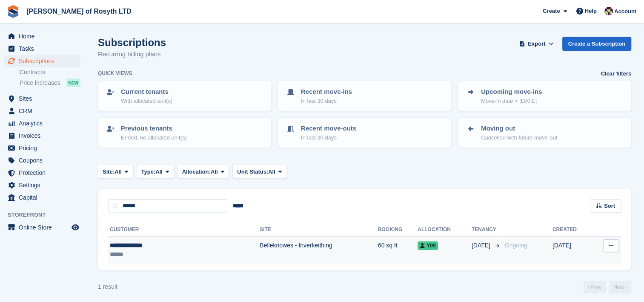 This screenshot has width=644, height=302. I want to click on p: Recent move-outs, so click(329, 129).